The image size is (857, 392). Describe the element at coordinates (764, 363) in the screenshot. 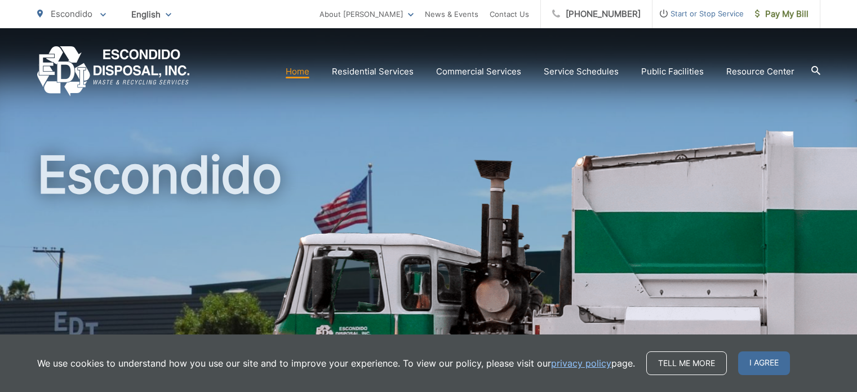

I see `span: I agree` at that location.